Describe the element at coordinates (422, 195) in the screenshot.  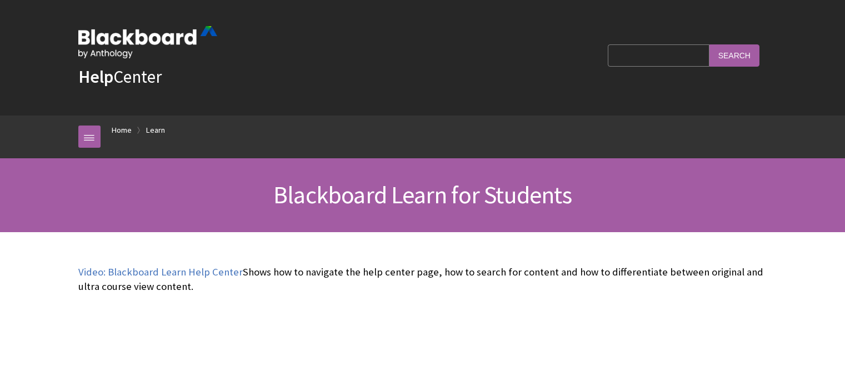
I see `span: Blackboard Learn for Students` at that location.